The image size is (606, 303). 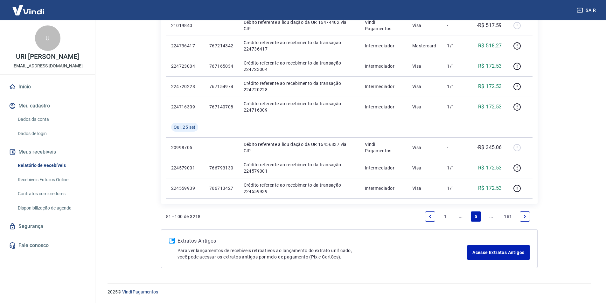 What do you see at coordinates (323, 241) in the screenshot?
I see `p: Extratos Antigos` at bounding box center [323, 241].